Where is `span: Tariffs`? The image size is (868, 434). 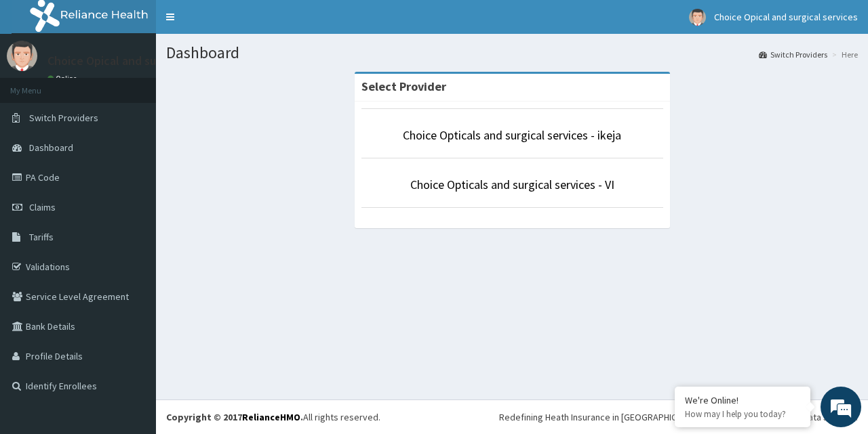
span: Tariffs is located at coordinates (41, 237).